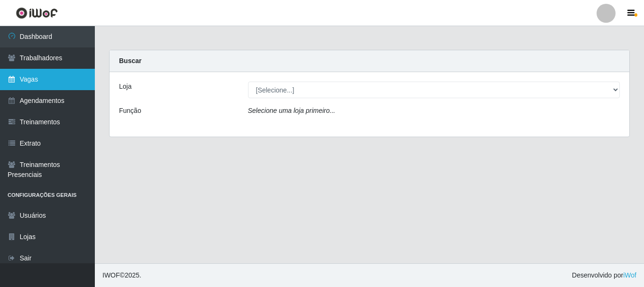 The image size is (644, 287). What do you see at coordinates (130, 110) in the screenshot?
I see `label: Função` at bounding box center [130, 110].